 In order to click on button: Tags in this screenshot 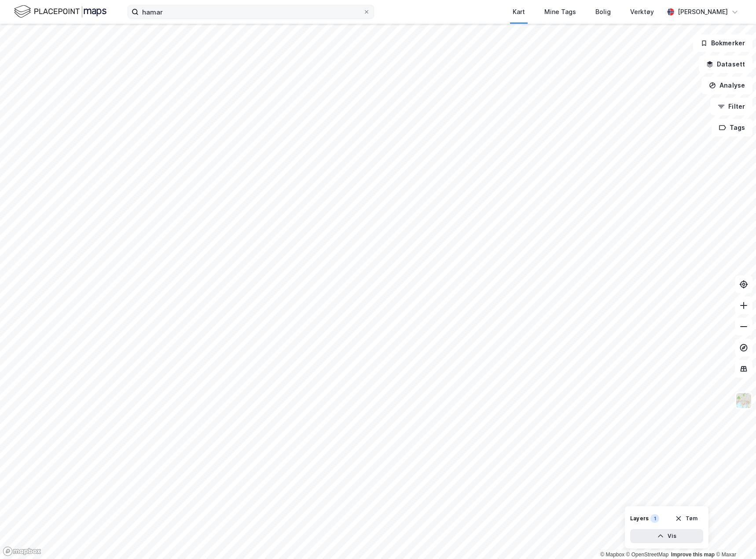, I will do `click(732, 127)`.